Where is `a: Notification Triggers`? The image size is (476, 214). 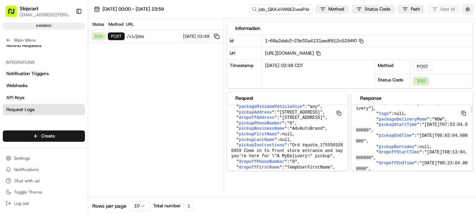
a: Notification Triggers is located at coordinates (44, 74).